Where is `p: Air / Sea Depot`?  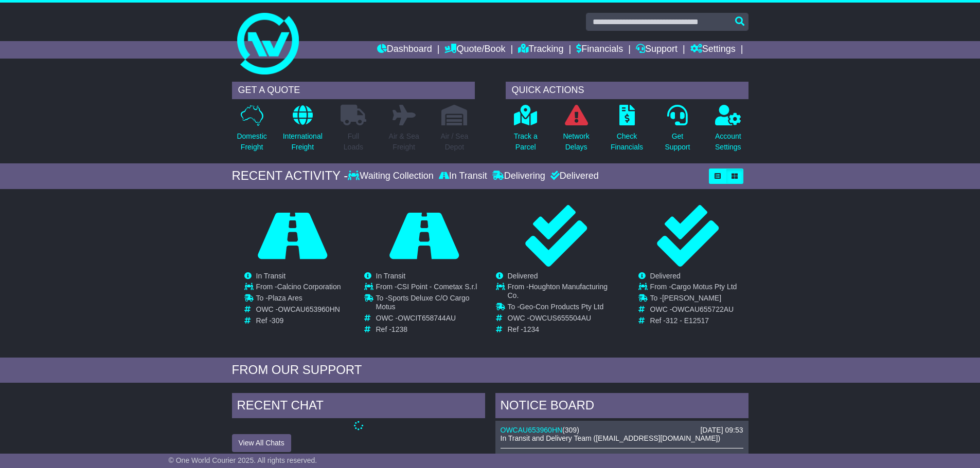
p: Air / Sea Depot is located at coordinates (455, 142).